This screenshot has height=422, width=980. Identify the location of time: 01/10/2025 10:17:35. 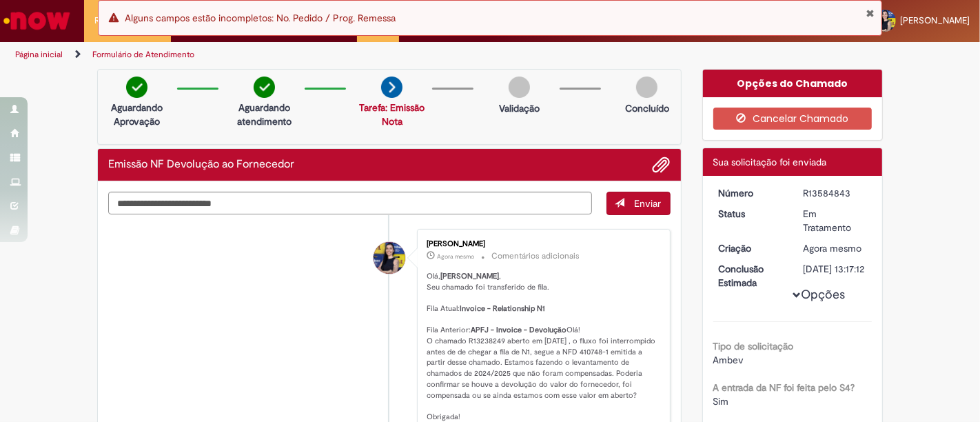
(455, 257).